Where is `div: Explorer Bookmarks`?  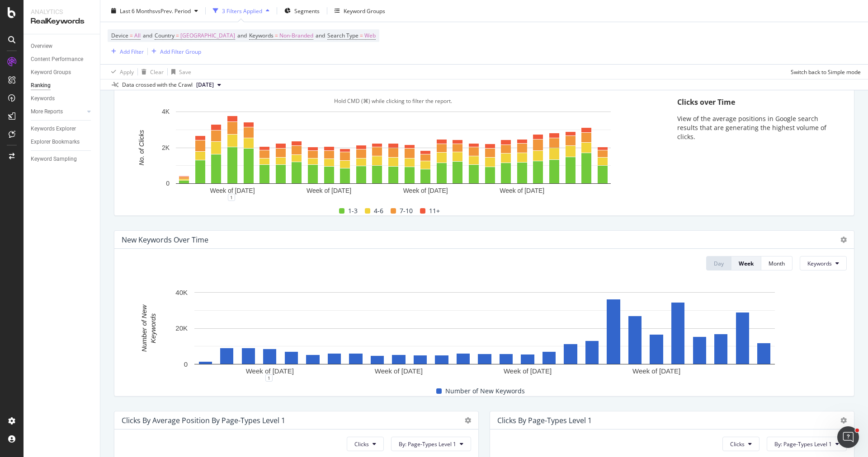 div: Explorer Bookmarks is located at coordinates (55, 142).